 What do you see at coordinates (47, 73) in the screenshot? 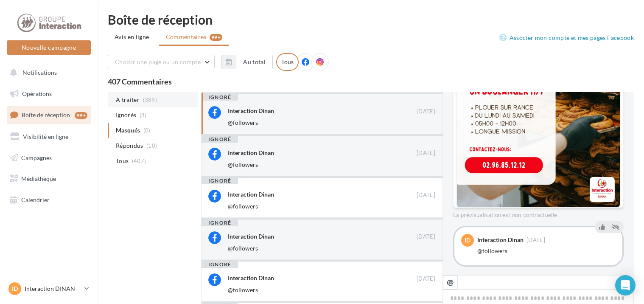
I see `button: Notifications` at bounding box center [47, 73].